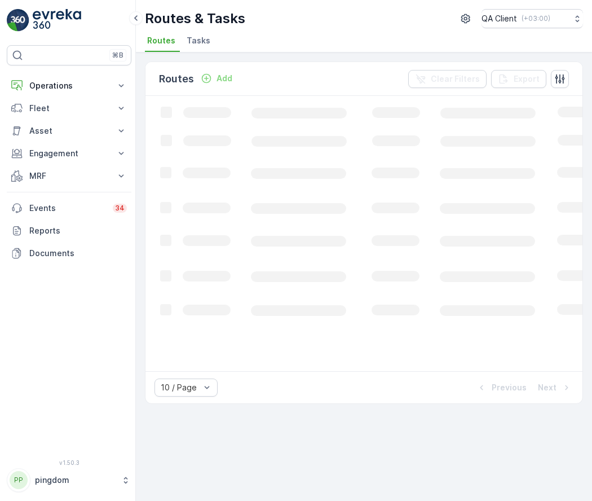  Describe the element at coordinates (75, 480) in the screenshot. I see `p: pingdom` at that location.